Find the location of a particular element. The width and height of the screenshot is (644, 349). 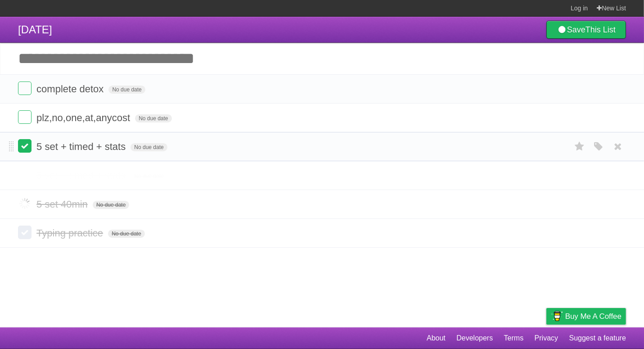

label: Star task is located at coordinates (579, 146).